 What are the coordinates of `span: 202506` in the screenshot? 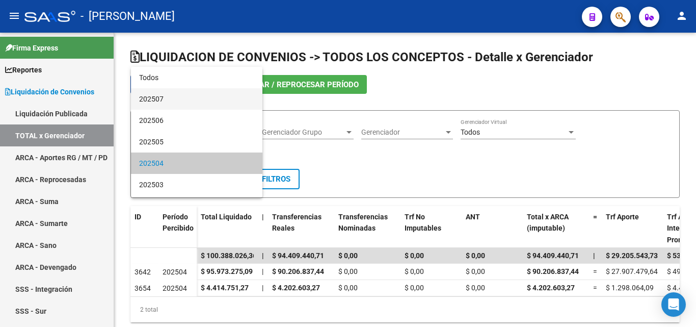 It's located at (197, 120).